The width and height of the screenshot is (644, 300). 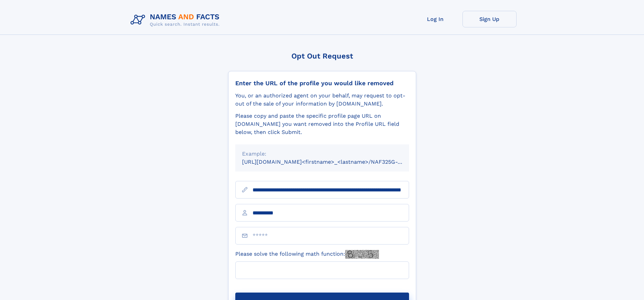 I want to click on div: Example:, so click(x=322, y=154).